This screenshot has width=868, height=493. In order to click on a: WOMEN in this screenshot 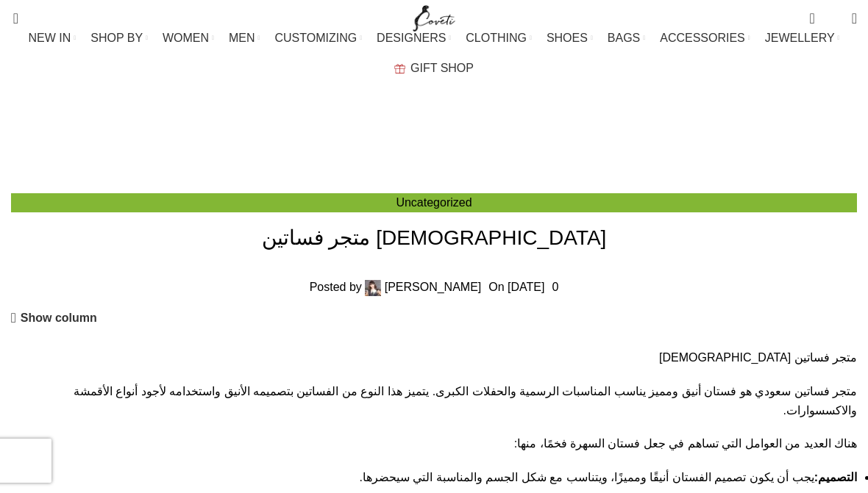, I will do `click(188, 39)`.